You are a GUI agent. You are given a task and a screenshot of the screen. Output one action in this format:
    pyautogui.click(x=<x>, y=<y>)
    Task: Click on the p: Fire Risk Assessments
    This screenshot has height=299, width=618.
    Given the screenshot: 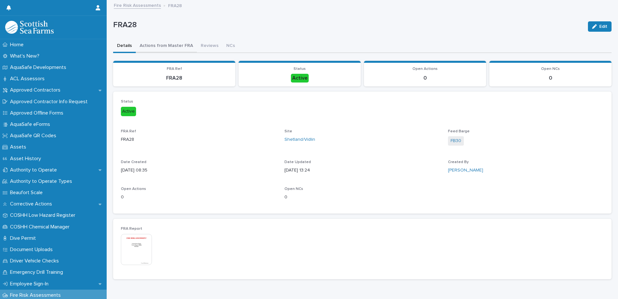 What is the action you would take?
    pyautogui.click(x=37, y=295)
    